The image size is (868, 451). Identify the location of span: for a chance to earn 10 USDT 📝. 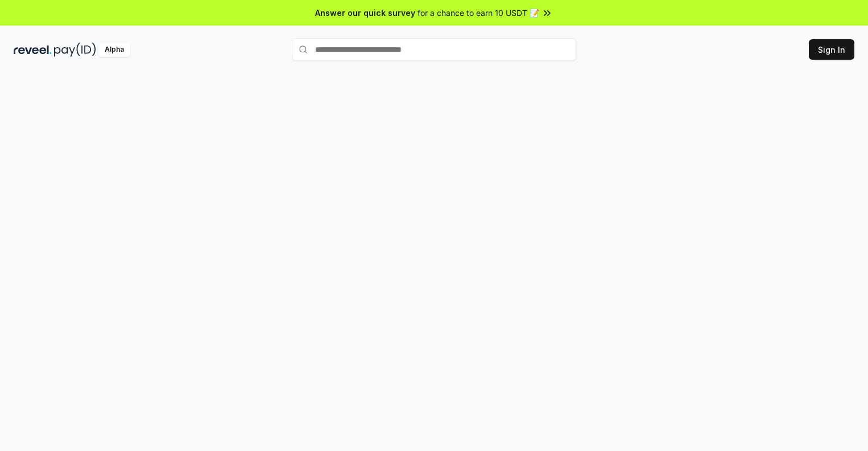
(479, 12).